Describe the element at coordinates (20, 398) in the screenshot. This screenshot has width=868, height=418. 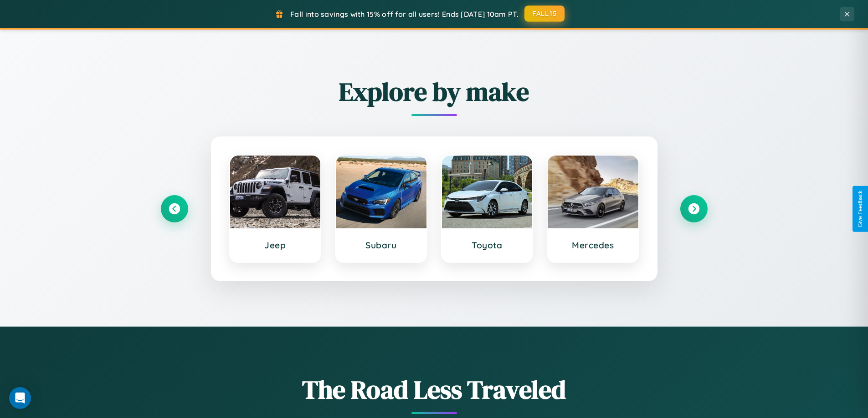
I see `div: Open Intercom Messenger` at that location.